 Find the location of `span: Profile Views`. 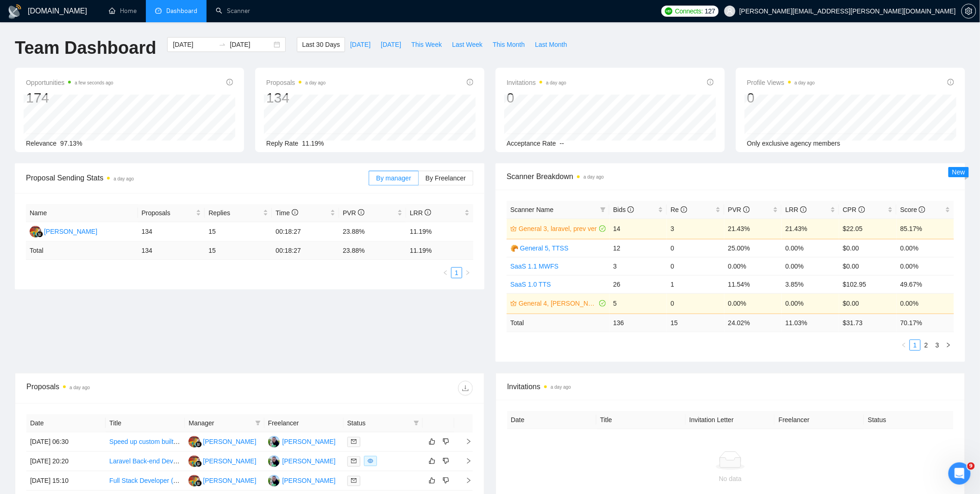

span: Profile Views is located at coordinates (781, 83).